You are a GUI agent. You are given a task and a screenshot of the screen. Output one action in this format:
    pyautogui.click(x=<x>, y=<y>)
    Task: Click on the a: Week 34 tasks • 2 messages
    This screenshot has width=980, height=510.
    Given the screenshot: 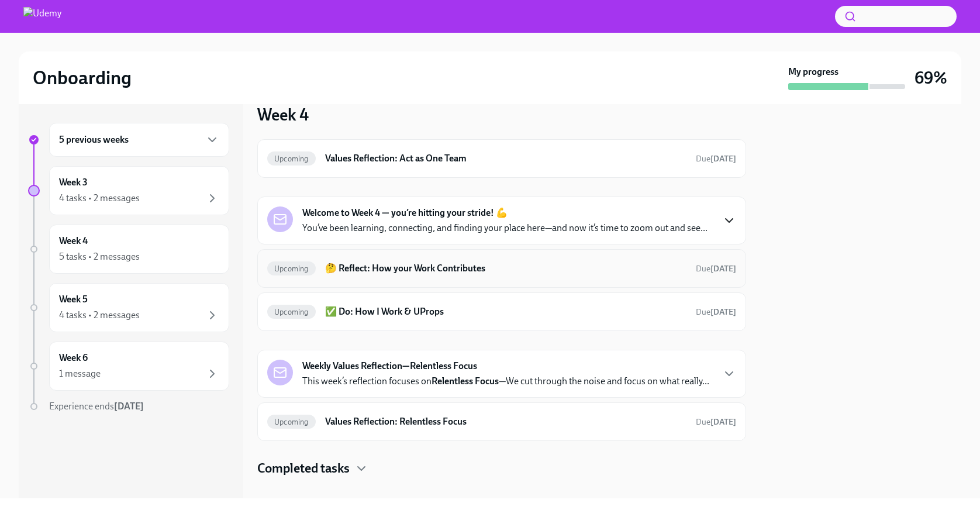 What is the action you would take?
    pyautogui.click(x=128, y=191)
    